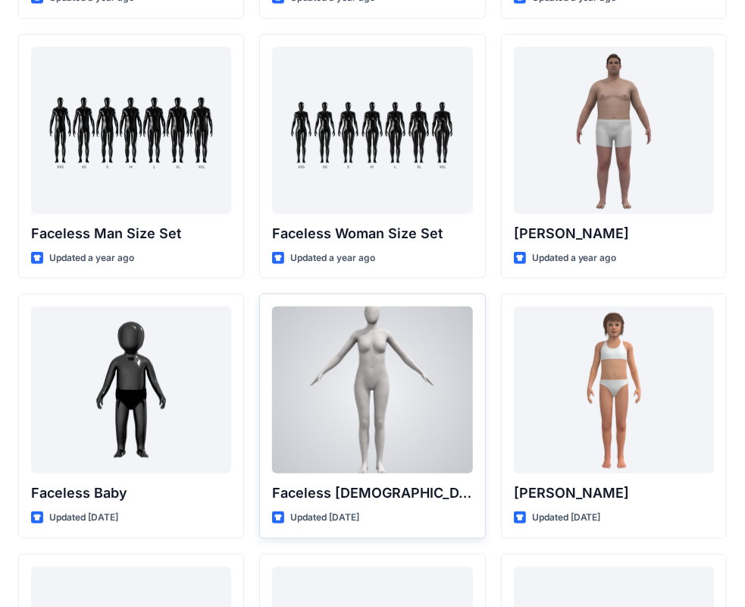  Describe the element at coordinates (131, 130) in the screenshot. I see `a: Faceless Man Size Set` at that location.